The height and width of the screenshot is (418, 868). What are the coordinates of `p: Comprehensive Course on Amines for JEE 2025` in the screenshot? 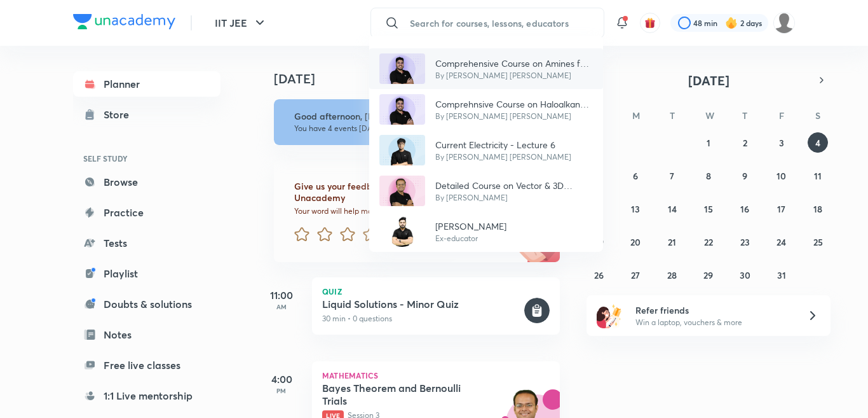 It's located at (515, 63).